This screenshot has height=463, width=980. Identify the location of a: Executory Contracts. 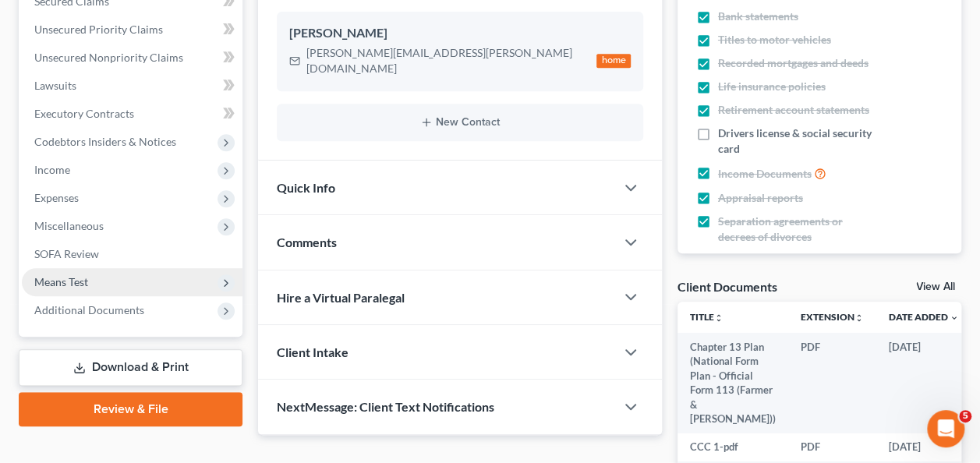
(131, 114).